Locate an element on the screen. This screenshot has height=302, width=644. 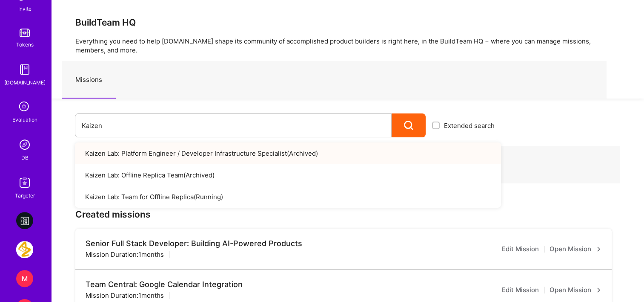
div: Senior Full Stack Developer: Building AI-Powered Products is located at coordinates (194, 244).